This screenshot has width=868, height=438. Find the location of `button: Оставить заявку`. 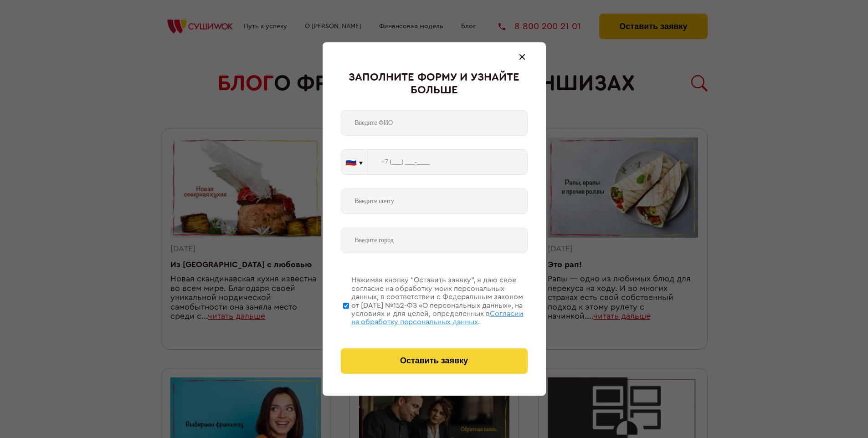

button: Оставить заявку is located at coordinates (434, 361).